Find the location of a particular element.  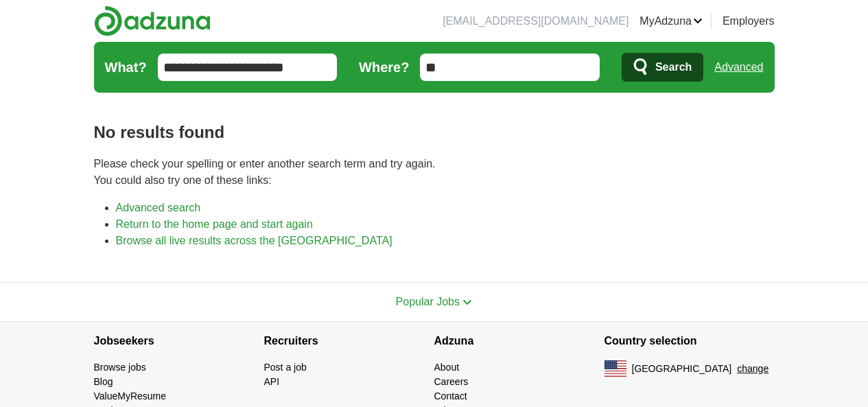

button: Search is located at coordinates (662, 67).